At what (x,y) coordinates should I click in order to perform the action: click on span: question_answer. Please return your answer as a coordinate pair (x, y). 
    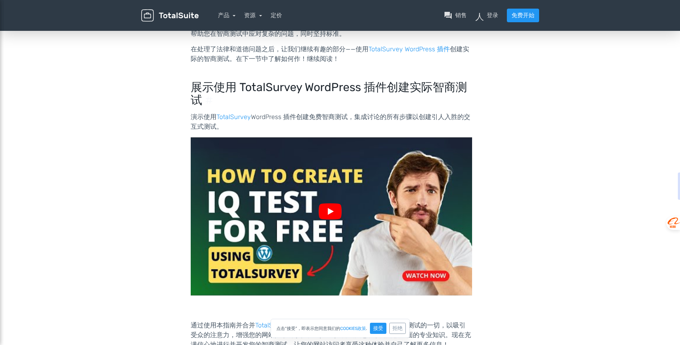
    Looking at the image, I should click on (448, 15).